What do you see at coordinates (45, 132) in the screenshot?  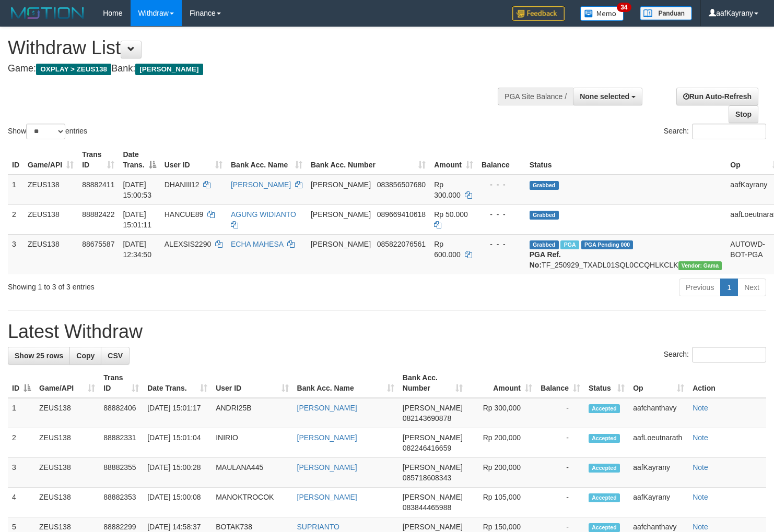 I see `select: Showentries` at bounding box center [45, 132].